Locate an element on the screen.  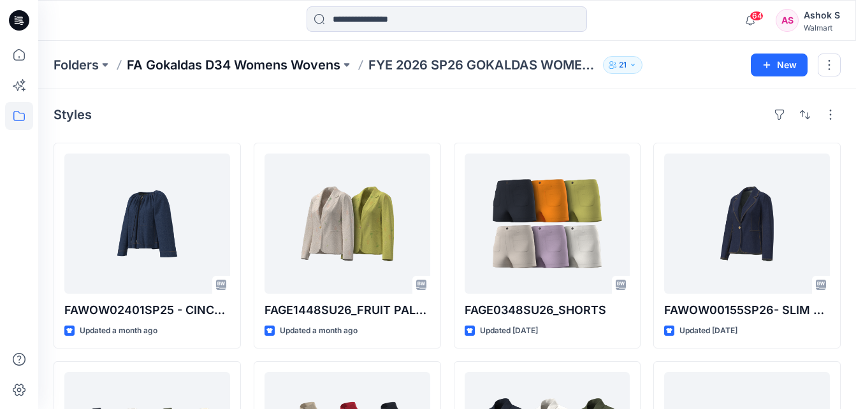
p: FAWOW02401SP25 - CINCHED NECK JACKET is located at coordinates (147, 310).